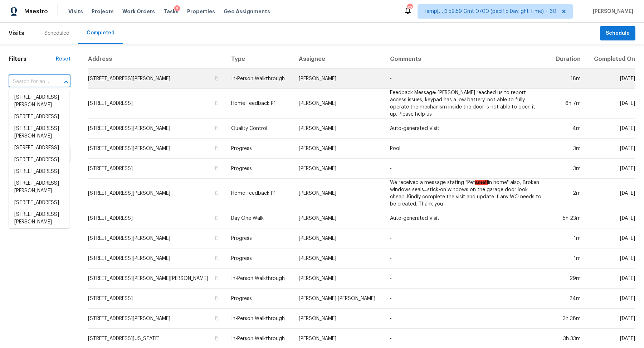  I want to click on ah_el_jm_1753370830464: smell, so click(481, 183).